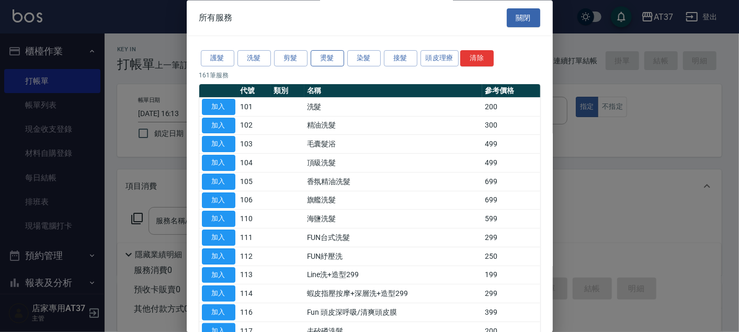  What do you see at coordinates (327, 59) in the screenshot?
I see `button: 燙髮` at bounding box center [327, 59].